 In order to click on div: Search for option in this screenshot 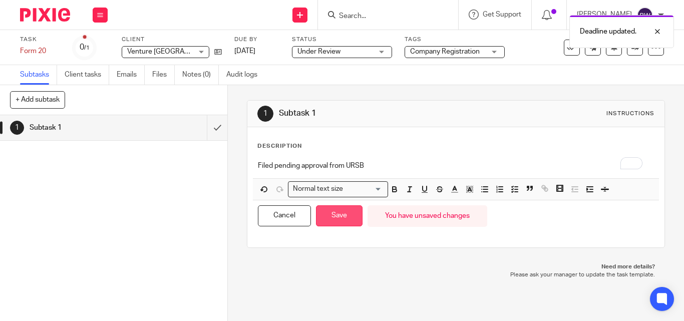, I will do `click(338, 189)`.